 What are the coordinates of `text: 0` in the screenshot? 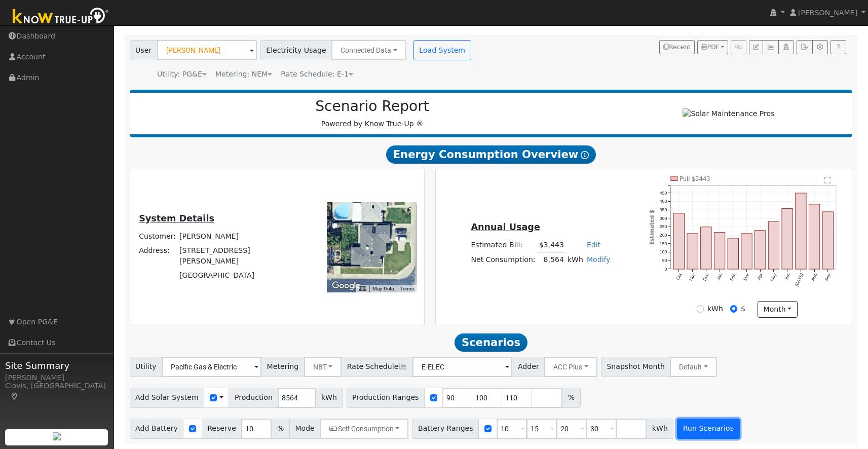 It's located at (666, 269).